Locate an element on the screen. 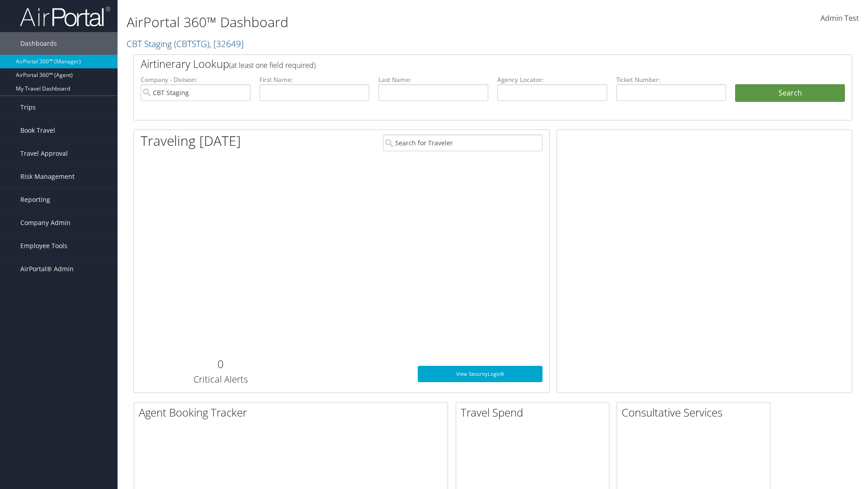 This screenshot has width=868, height=489. label: Company - Division: is located at coordinates (195, 80).